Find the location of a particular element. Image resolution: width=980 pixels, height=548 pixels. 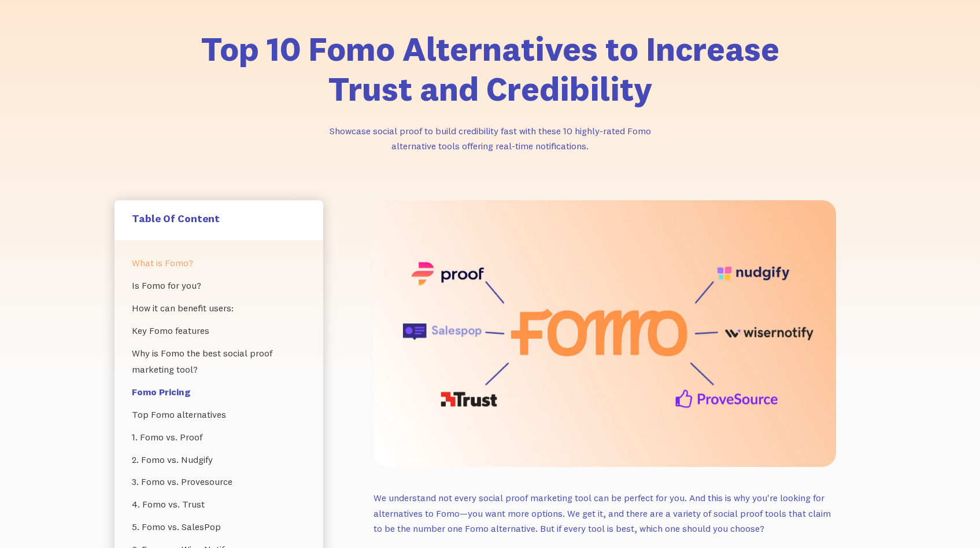

strong: Fomo Pricing is located at coordinates (162, 392).